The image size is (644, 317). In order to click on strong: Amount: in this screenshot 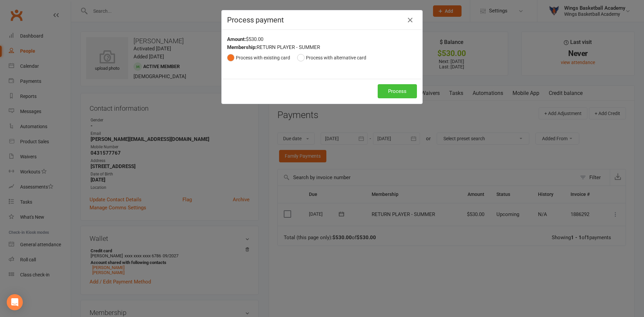, I will do `click(237, 40)`.